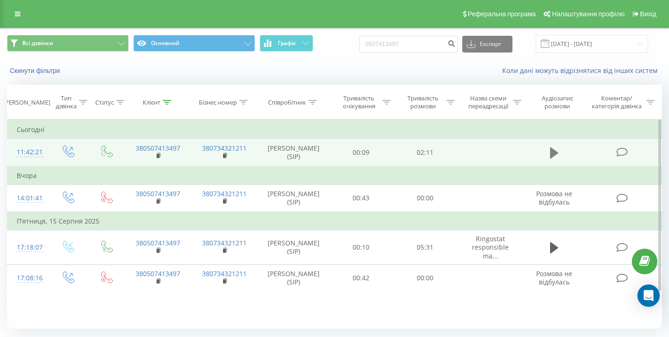  What do you see at coordinates (334, 130) in the screenshot?
I see `td: Сьогодні` at bounding box center [334, 130].